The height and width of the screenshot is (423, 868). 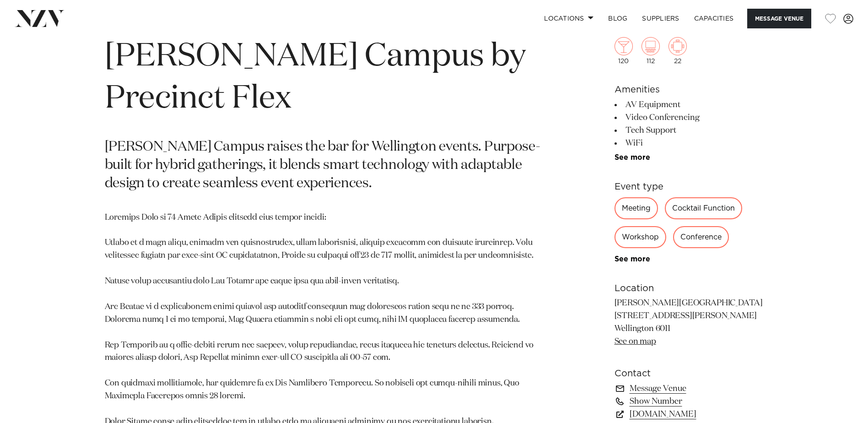 I want to click on img: nzv-logo.png, so click(x=39, y=18).